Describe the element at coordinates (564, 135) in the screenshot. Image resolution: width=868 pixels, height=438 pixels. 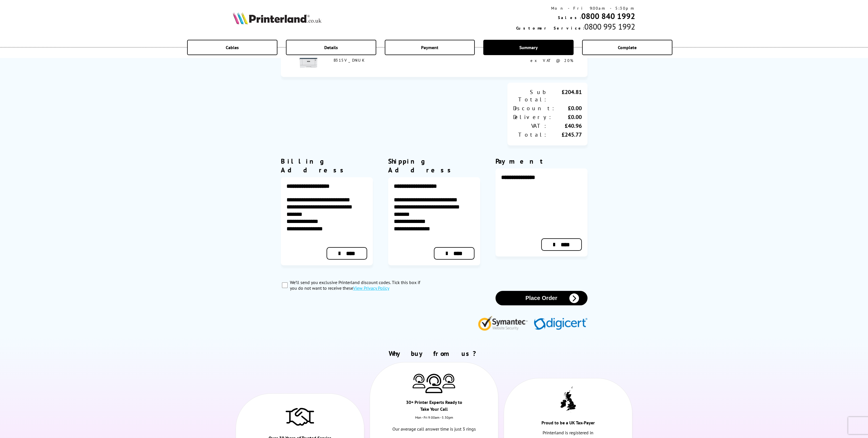
I see `div: £245.77` at that location.